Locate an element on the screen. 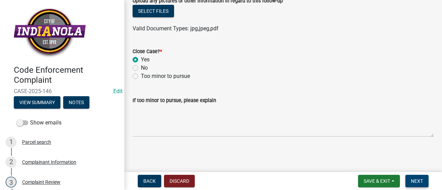 This screenshot has height=190, width=442. wm-modal-confirm: Edit Application Number is located at coordinates (118, 91).